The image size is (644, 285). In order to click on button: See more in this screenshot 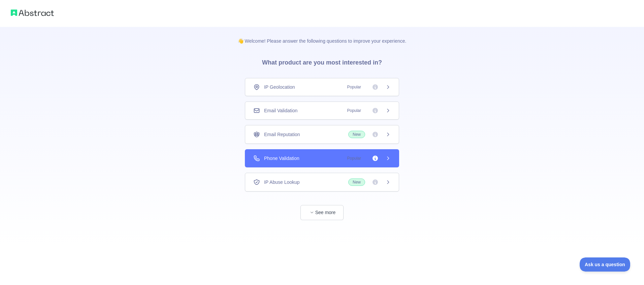, I will do `click(322, 213)`.